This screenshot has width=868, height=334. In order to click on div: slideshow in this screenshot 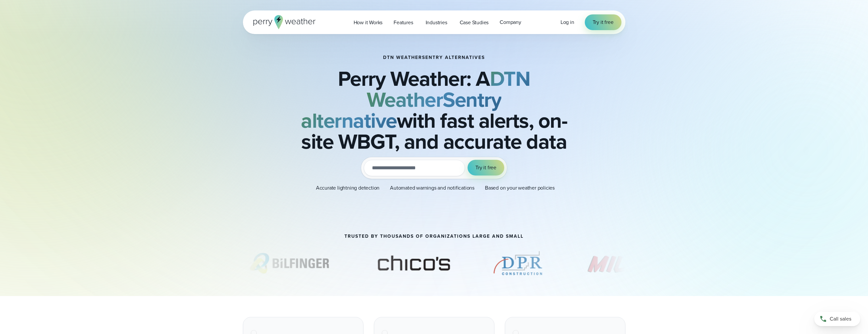, I will do `click(434, 265)`.